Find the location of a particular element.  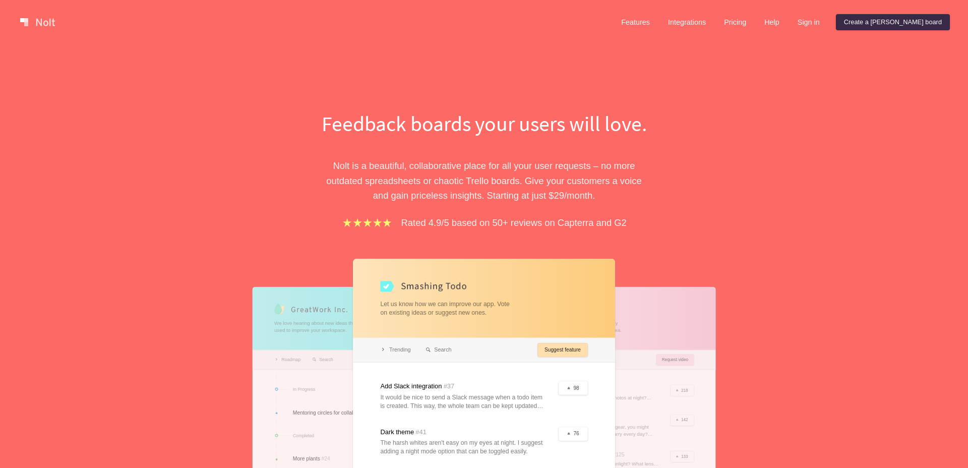

a: Integrations is located at coordinates (686, 22).